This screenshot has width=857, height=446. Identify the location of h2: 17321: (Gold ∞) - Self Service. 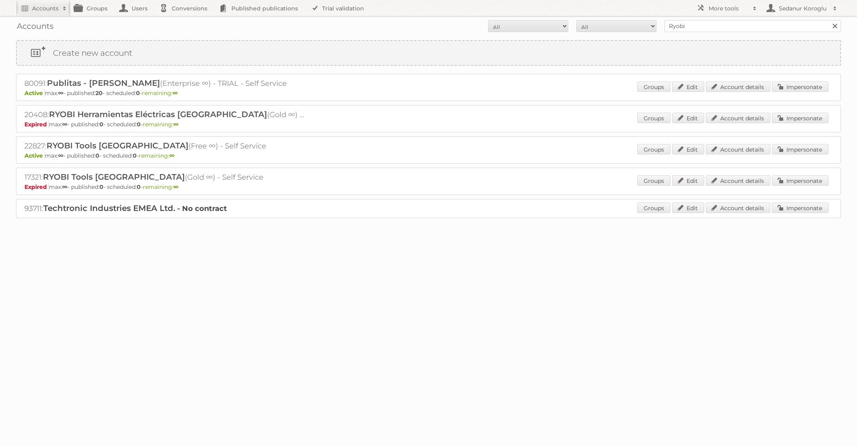
(165, 177).